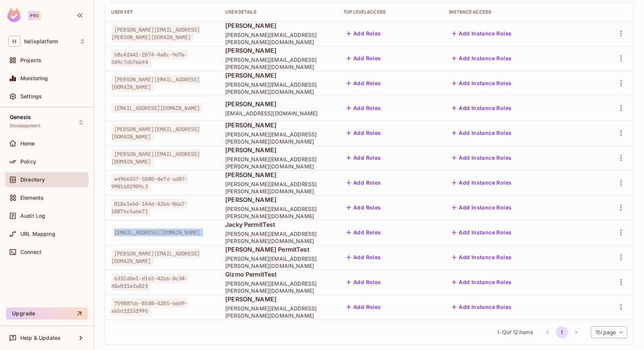  I want to click on span: Gizmo PermitTest, so click(279, 274).